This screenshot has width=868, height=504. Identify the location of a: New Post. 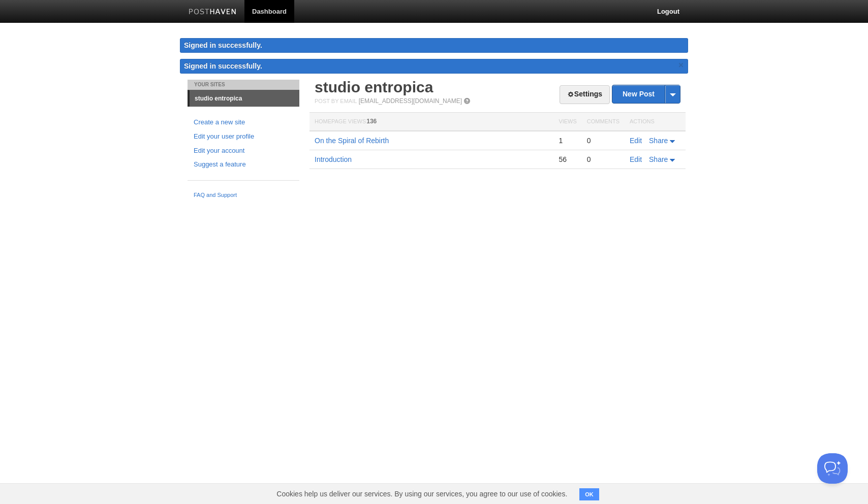
(645, 94).